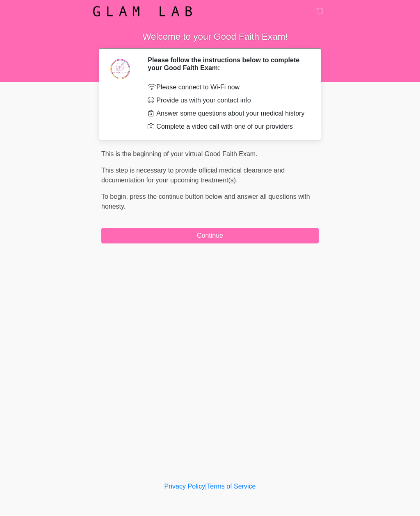 This screenshot has width=420, height=516. Describe the element at coordinates (227, 87) in the screenshot. I see `li: Please connect to Wi-Fi now` at that location.